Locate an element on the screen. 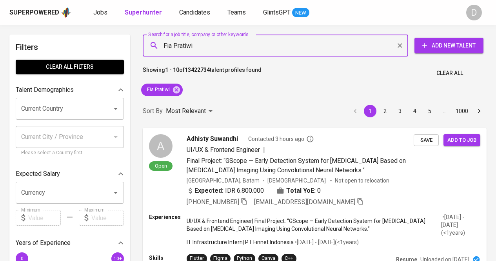 Image resolution: width=496 pixels, height=261 pixels. button: Go to page 4 is located at coordinates (415, 111).